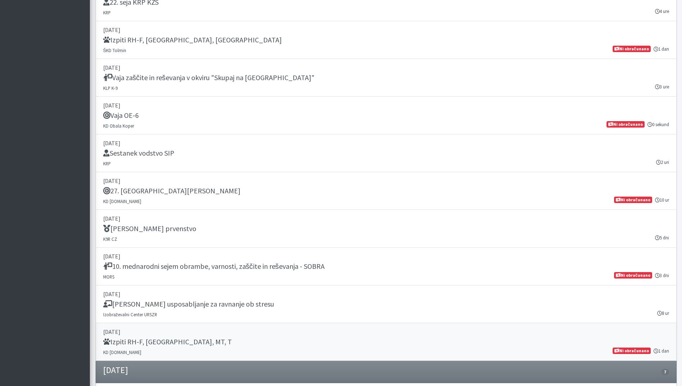 The height and width of the screenshot is (386, 682). I want to click on small: Izobraževalni Center URSZR, so click(130, 315).